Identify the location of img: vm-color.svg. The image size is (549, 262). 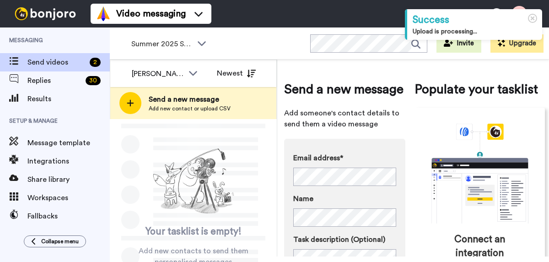
(103, 14).